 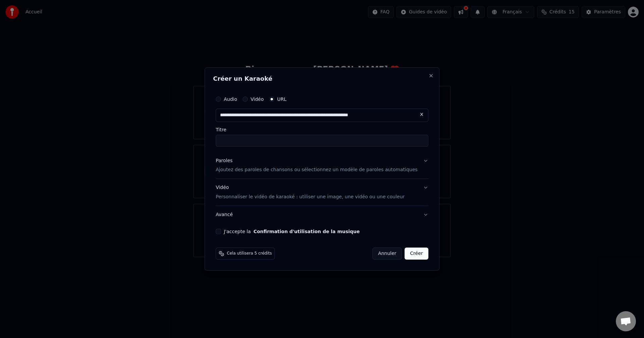 I want to click on label: Audio, so click(x=230, y=99).